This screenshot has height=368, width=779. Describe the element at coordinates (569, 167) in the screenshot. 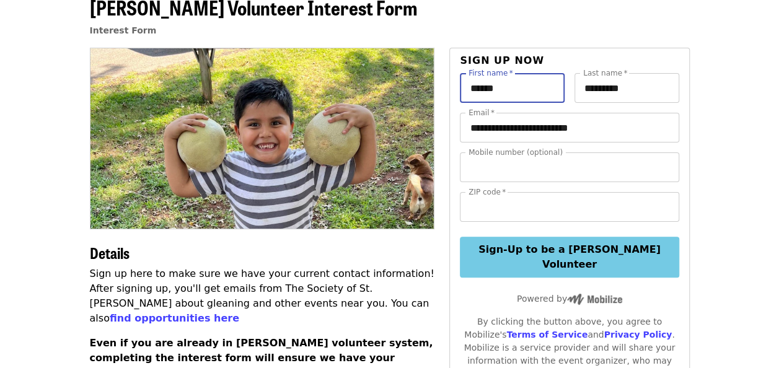

I see `input: Mobile number (optional)` at that location.